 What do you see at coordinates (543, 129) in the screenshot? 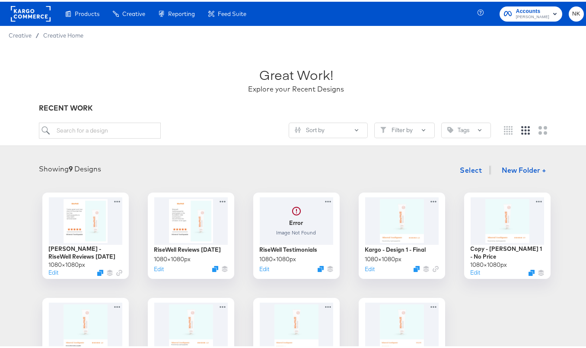
I see `svg: Large grid` at bounding box center [543, 129].